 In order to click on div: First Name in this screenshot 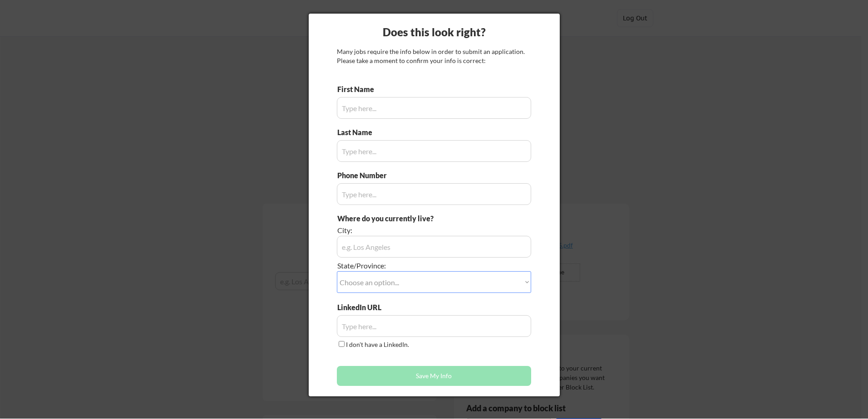, I will do `click(359, 89)`.